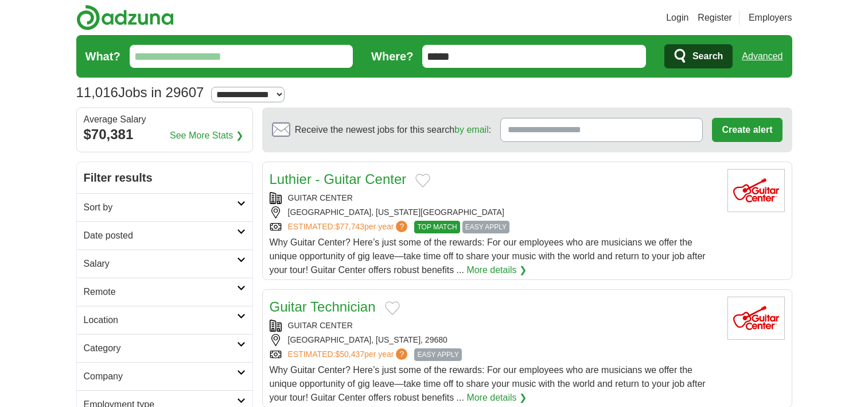 The height and width of the screenshot is (407, 868). I want to click on label: Where?, so click(392, 56).